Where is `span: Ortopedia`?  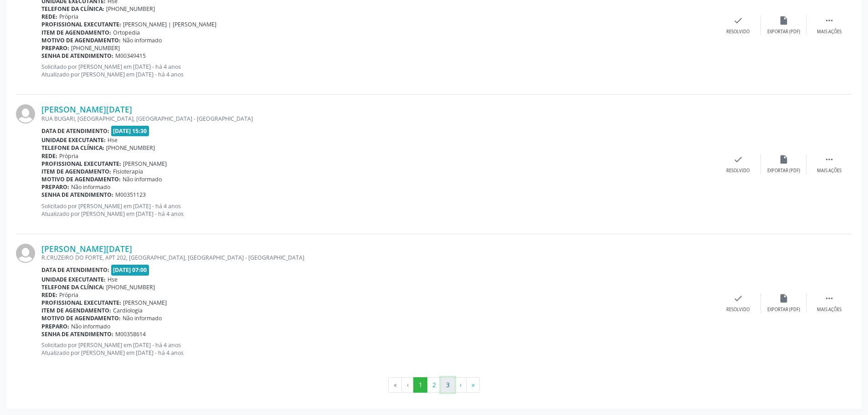 span: Ortopedia is located at coordinates (126, 33).